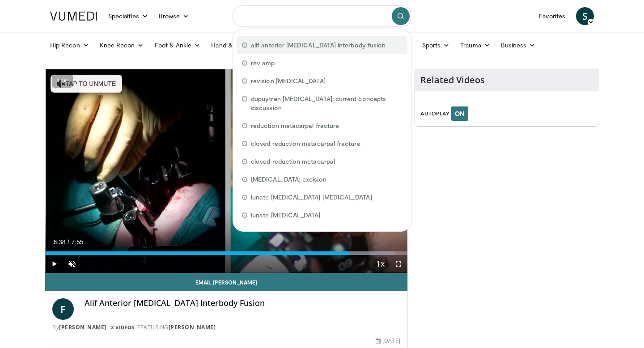 This screenshot has height=348, width=644. Describe the element at coordinates (293, 161) in the screenshot. I see `span: closed reduction metacarpal` at that location.